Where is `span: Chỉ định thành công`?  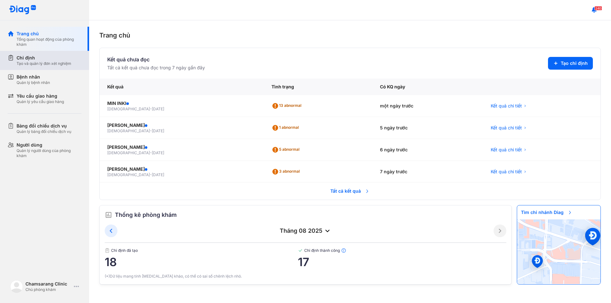
span: Chỉ định thành công is located at coordinates (402, 251).